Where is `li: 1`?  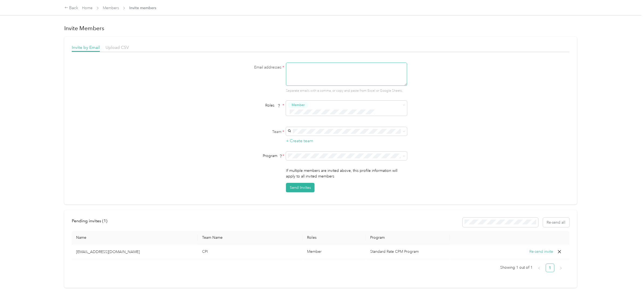 li: 1 is located at coordinates (551, 268).